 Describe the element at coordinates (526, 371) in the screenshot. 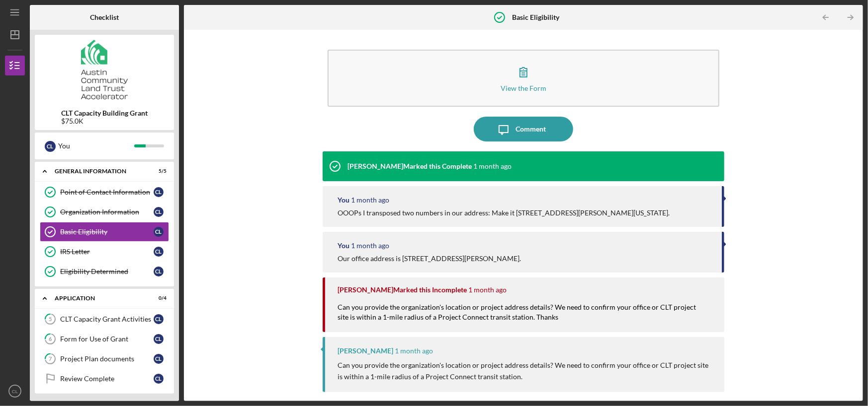

I see `p: Can you provide the organization's location or project address details? We need to confirm your o...` at that location.